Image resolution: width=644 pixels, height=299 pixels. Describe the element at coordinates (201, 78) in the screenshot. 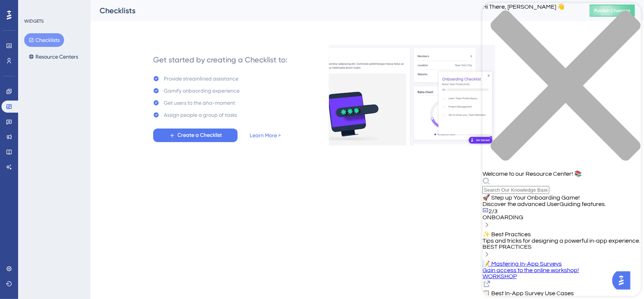

I see `div: Provide streamlined assistance` at that location.